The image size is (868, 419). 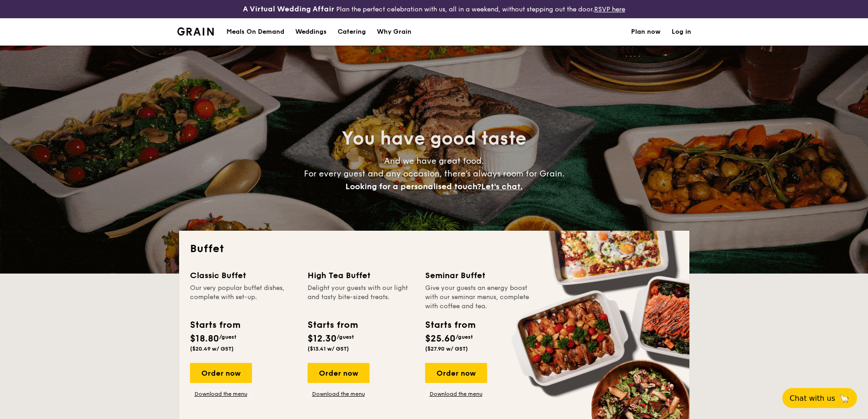 I want to click on a: Weddings, so click(x=311, y=32).